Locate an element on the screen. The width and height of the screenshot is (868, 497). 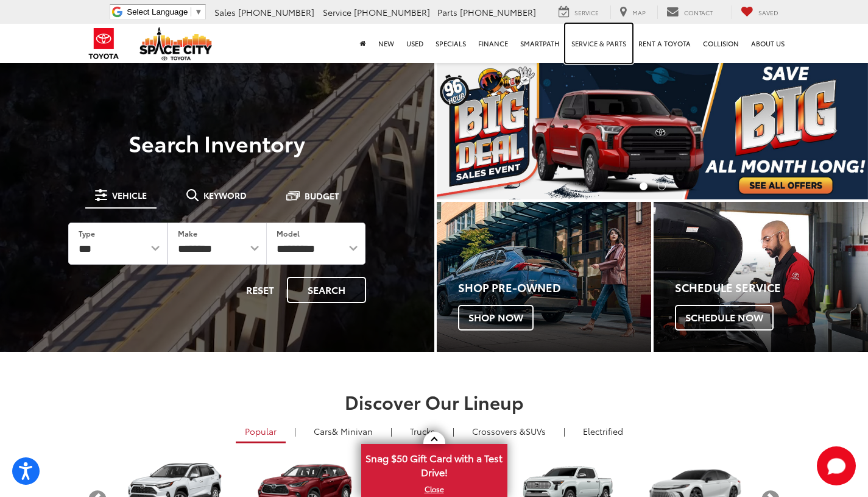
a: SUVs is located at coordinates (509, 431).